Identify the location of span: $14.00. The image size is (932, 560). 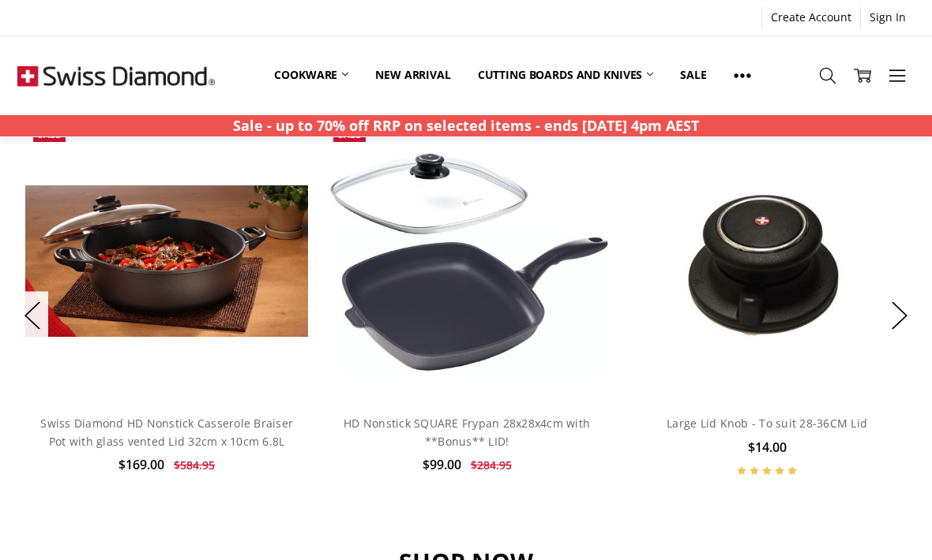
(766, 447).